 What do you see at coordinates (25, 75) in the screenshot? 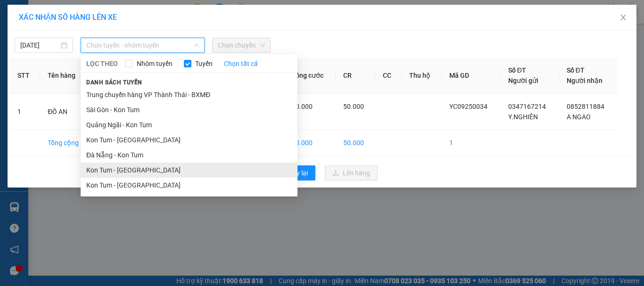
I see `th: STT` at bounding box center [25, 75].